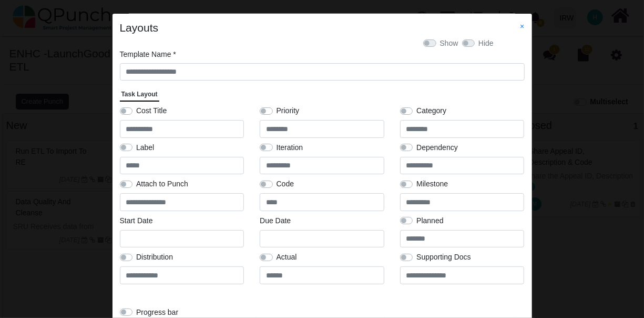  Describe the element at coordinates (136, 220) in the screenshot. I see `label: Start Date` at that location.